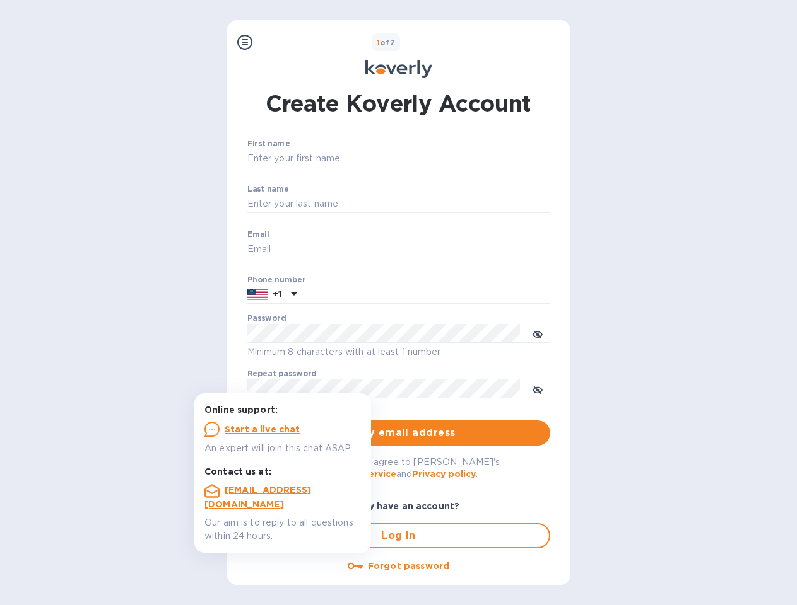 The height and width of the screenshot is (605, 797). Describe the element at coordinates (257, 295) in the screenshot. I see `img: US` at that location.